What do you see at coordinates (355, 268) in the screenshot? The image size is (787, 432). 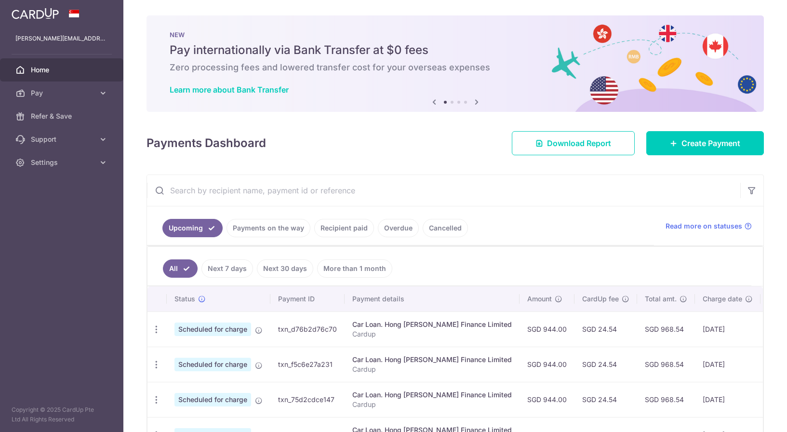 I see `a: More than 1 month` at bounding box center [355, 268].